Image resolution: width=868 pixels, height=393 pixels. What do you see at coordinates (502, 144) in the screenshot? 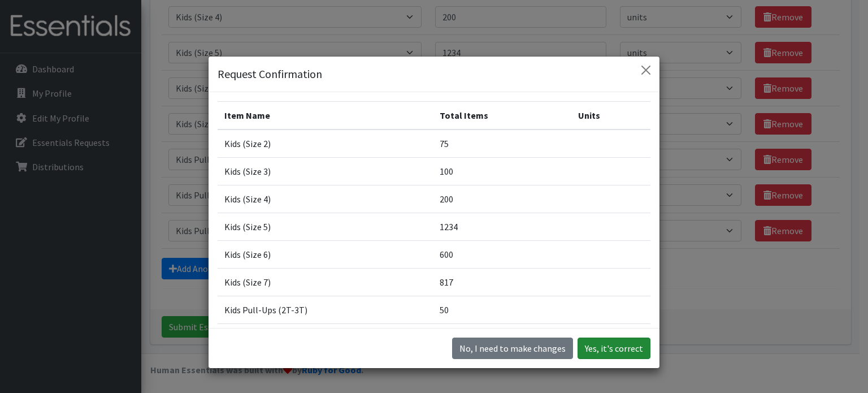
I see `td: 75` at bounding box center [502, 144].